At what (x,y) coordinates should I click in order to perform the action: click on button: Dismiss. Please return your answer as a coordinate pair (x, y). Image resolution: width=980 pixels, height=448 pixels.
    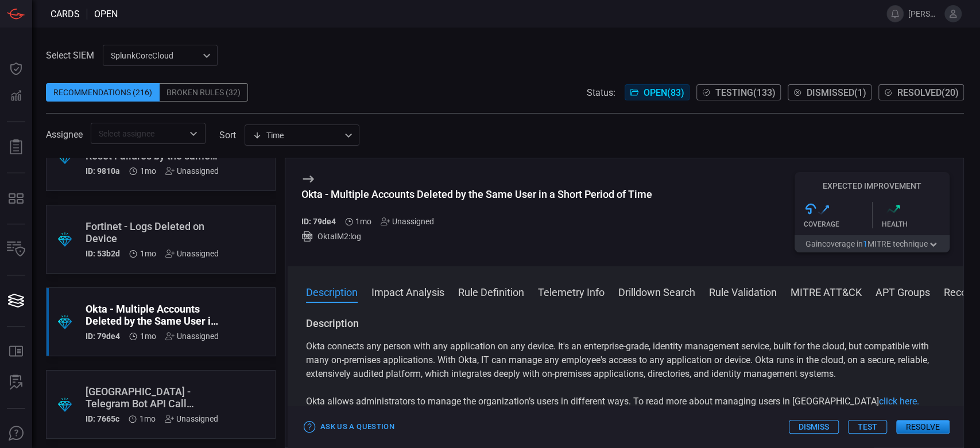
    Looking at the image, I should click on (814, 427).